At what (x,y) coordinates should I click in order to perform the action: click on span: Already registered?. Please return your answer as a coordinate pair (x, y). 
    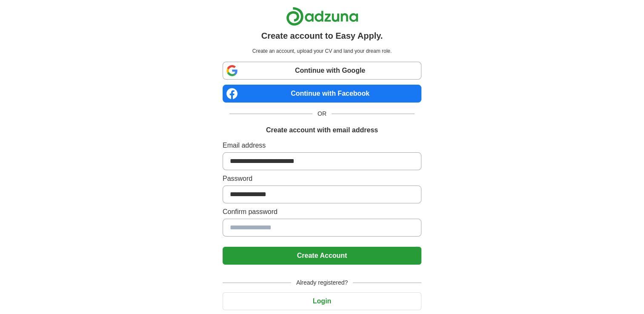
    Looking at the image, I should click on (322, 283).